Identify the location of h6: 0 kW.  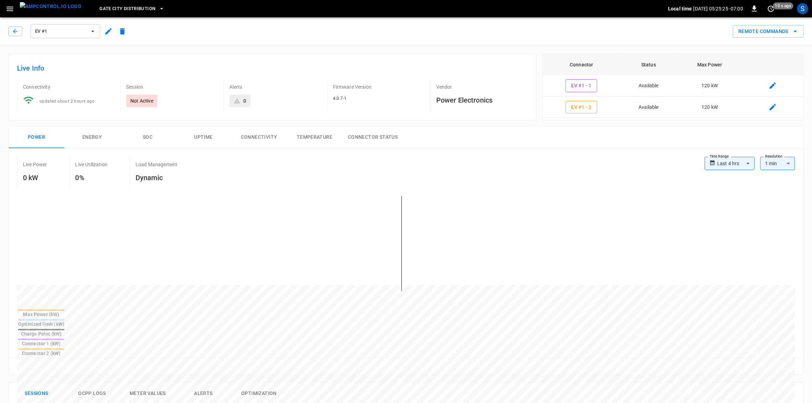
(35, 178).